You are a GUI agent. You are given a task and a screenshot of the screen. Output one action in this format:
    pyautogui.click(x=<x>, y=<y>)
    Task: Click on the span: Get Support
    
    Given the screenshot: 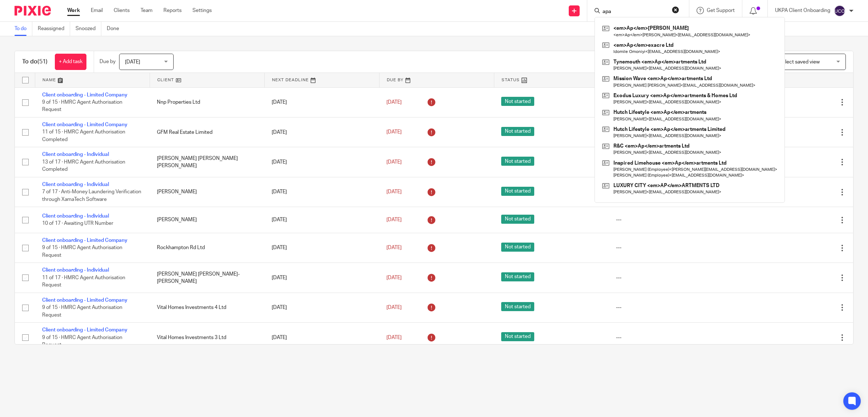 What is the action you would take?
    pyautogui.click(x=720, y=10)
    